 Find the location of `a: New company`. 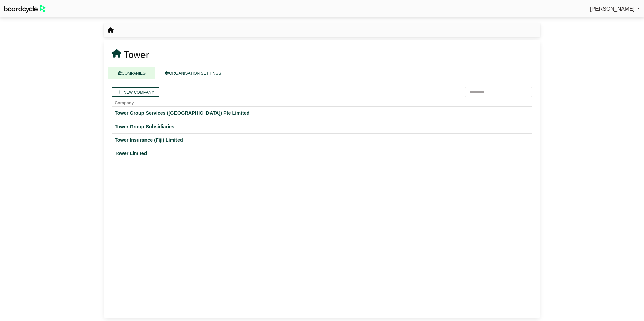

a: New company is located at coordinates (135, 92).